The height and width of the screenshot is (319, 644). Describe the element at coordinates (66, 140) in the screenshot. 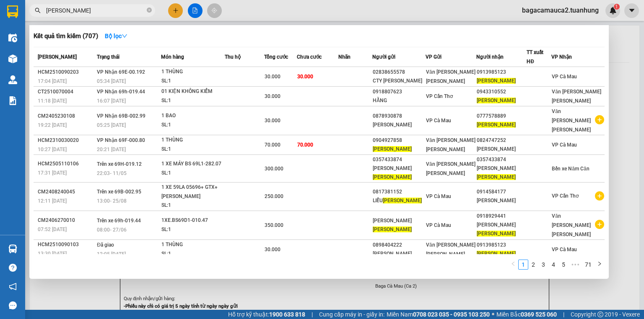

I see `div: HCM2310030020` at that location.